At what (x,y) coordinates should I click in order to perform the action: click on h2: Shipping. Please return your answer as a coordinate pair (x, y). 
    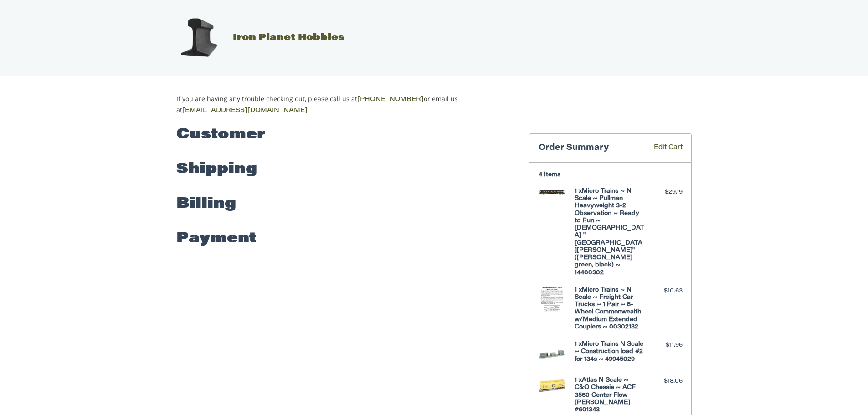
    Looking at the image, I should click on (217, 170).